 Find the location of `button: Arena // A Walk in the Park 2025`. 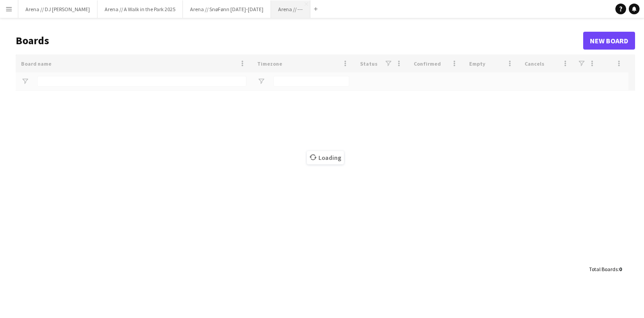

button: Arena // A Walk in the Park 2025 is located at coordinates (140, 9).